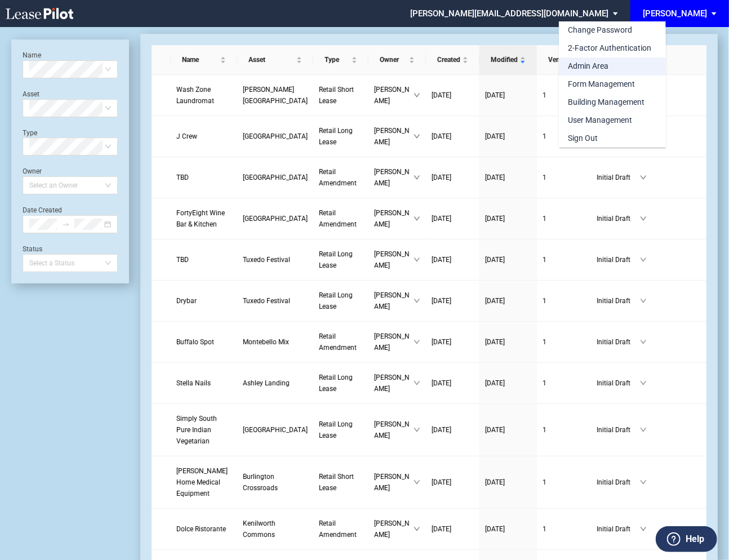 This screenshot has height=560, width=729. Describe the element at coordinates (695, 539) in the screenshot. I see `label: Help` at that location.